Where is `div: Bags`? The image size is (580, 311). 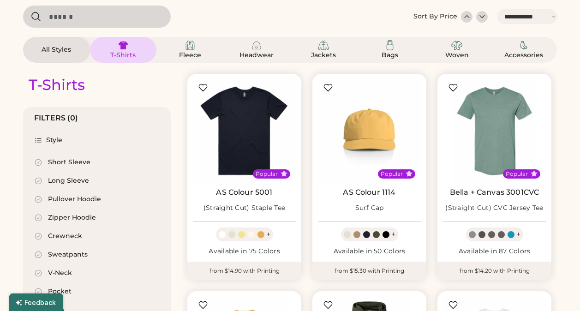 div: Bags is located at coordinates (390, 55).